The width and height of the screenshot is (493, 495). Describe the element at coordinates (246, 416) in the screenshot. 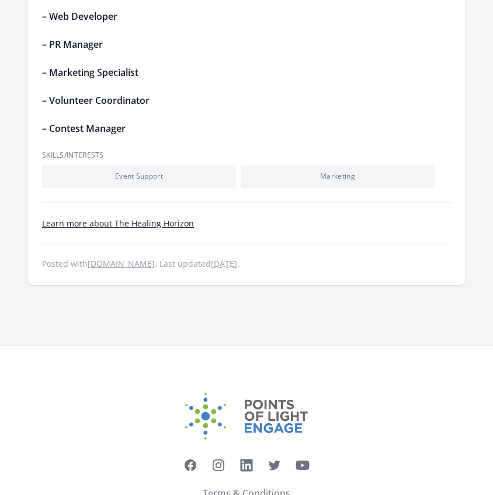

I see `img: Points of Light Engage` at that location.